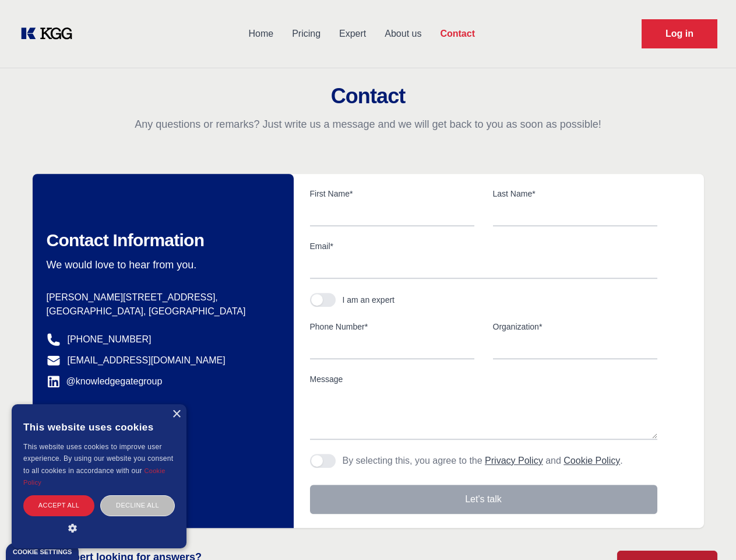 This screenshot has width=736, height=560. What do you see at coordinates (484, 379) in the screenshot?
I see `label: Message` at bounding box center [484, 379].